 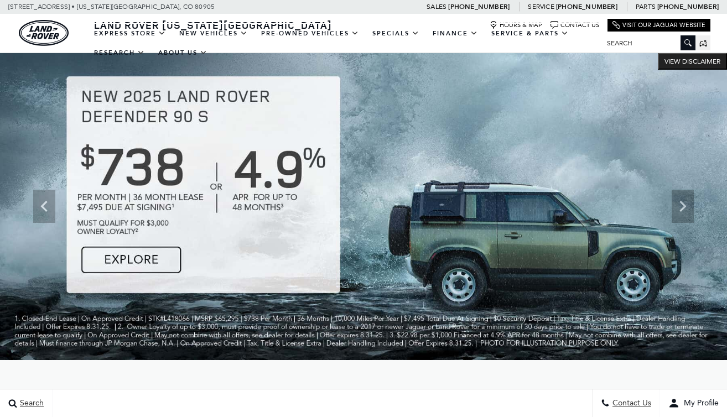 I want to click on a: Research, so click(x=120, y=53).